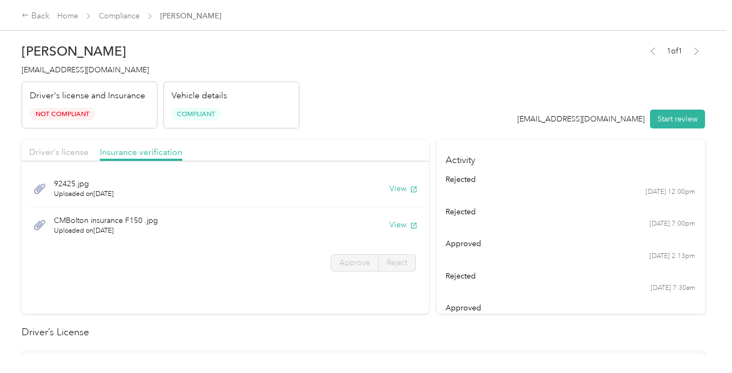 Image resolution: width=732 pixels, height=373 pixels. Describe the element at coordinates (36, 16) in the screenshot. I see `div: Back` at that location.